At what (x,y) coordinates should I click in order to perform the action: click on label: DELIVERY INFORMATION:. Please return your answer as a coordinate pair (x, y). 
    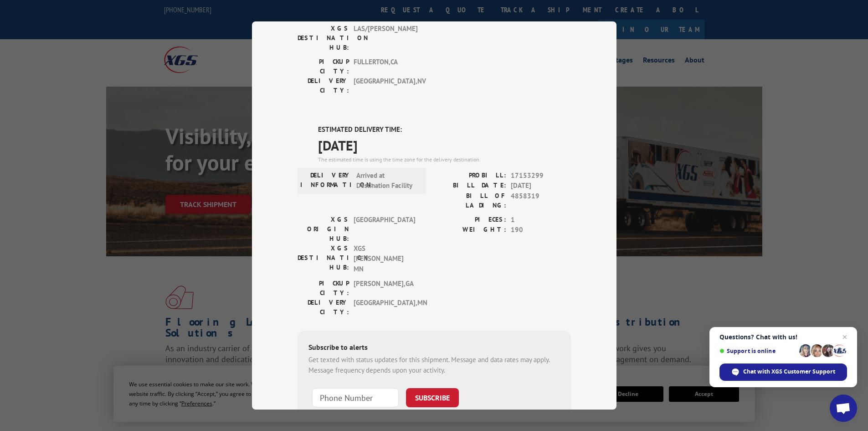
    Looking at the image, I should click on (326, 181).